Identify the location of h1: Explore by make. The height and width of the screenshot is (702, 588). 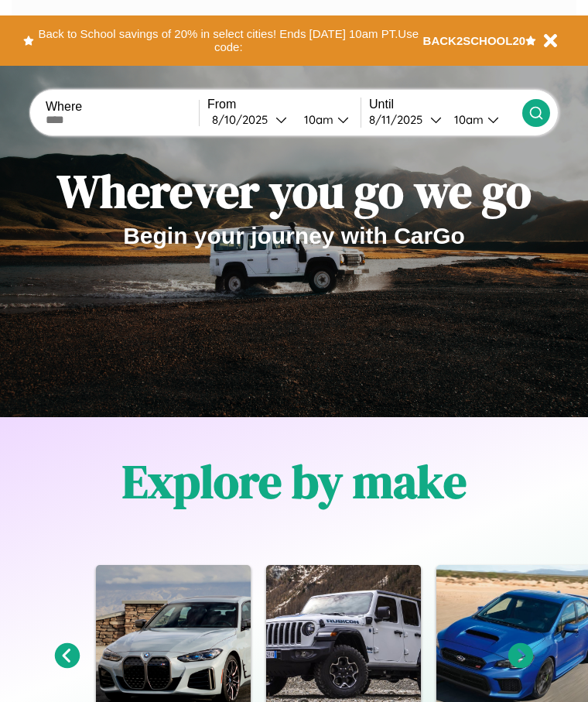
(294, 481).